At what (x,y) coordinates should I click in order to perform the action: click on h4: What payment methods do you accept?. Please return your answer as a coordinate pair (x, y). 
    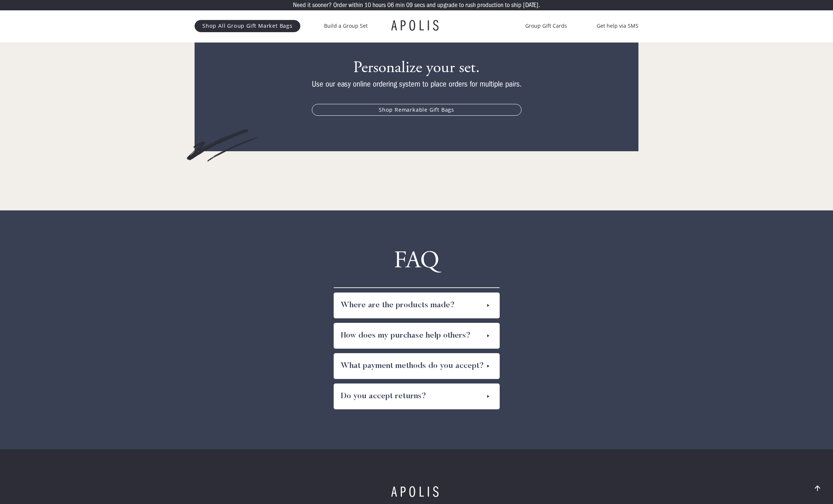
    Looking at the image, I should click on (412, 366).